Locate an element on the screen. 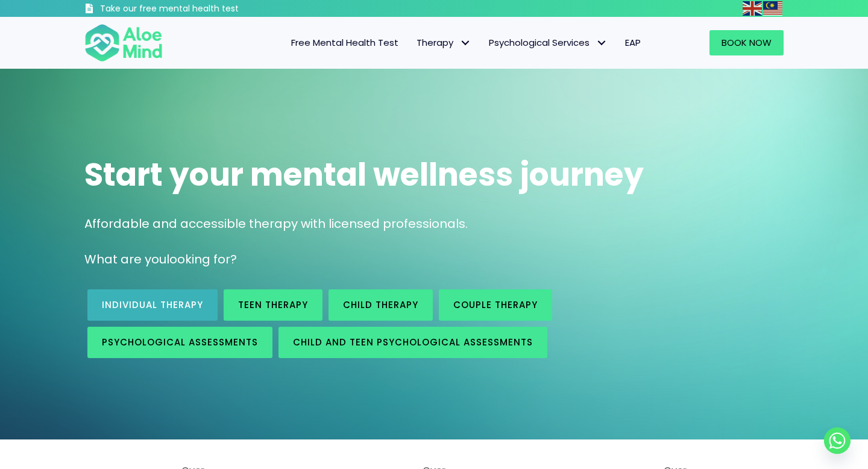 This screenshot has height=469, width=868. a: Teen Therapy is located at coordinates (273, 305).